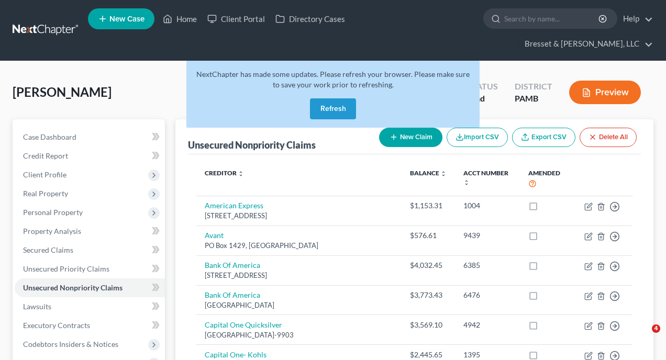  I want to click on div: District, so click(534, 86).